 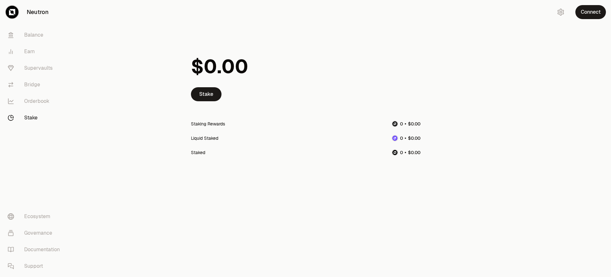 What do you see at coordinates (36, 233) in the screenshot?
I see `a: Governance` at bounding box center [36, 233].